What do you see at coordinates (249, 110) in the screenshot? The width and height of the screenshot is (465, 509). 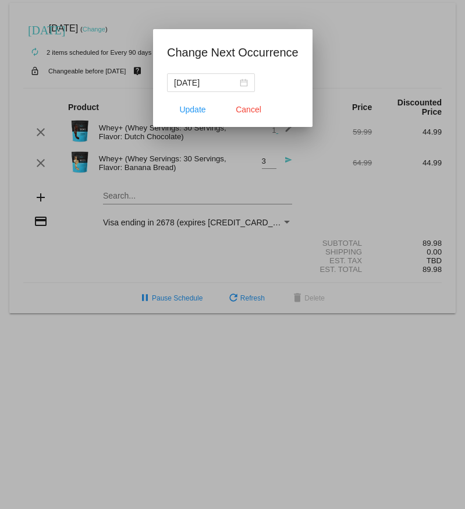 I see `button: Close dialog` at bounding box center [249, 110].